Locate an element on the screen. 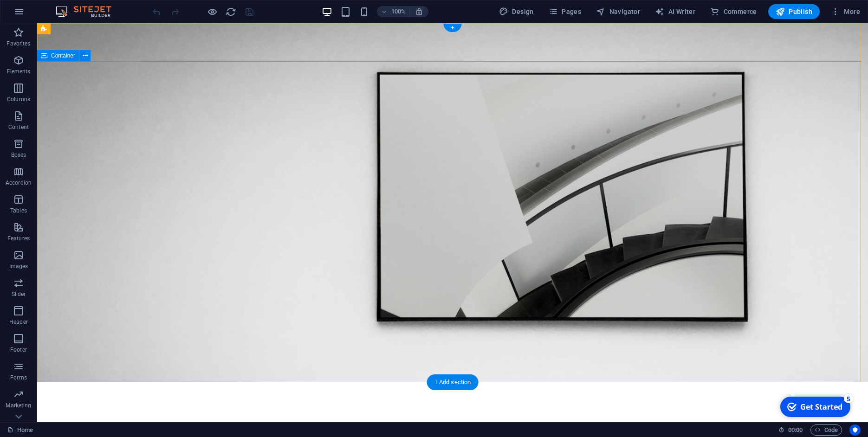 The height and width of the screenshot is (437, 868). p: Forms is located at coordinates (19, 377).